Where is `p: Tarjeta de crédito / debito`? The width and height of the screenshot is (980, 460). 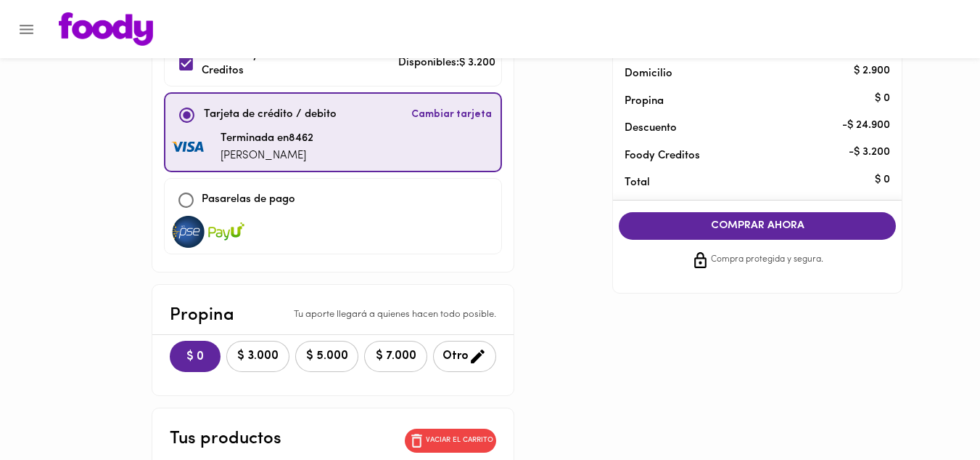 p: Tarjeta de crédito / debito is located at coordinates (270, 115).